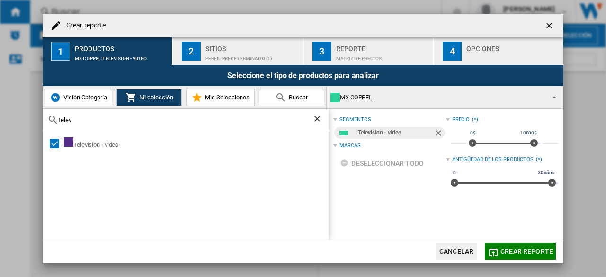  I want to click on div: MX COPPEL, so click(437, 98).